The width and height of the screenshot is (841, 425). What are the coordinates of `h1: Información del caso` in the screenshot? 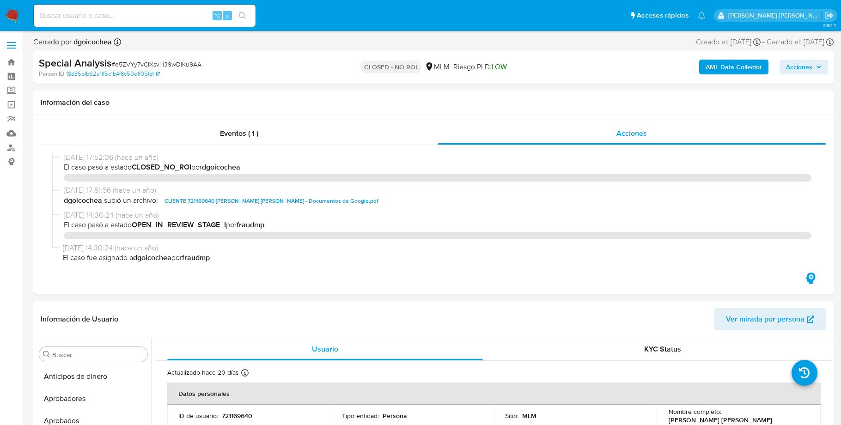 It's located at (433, 103).